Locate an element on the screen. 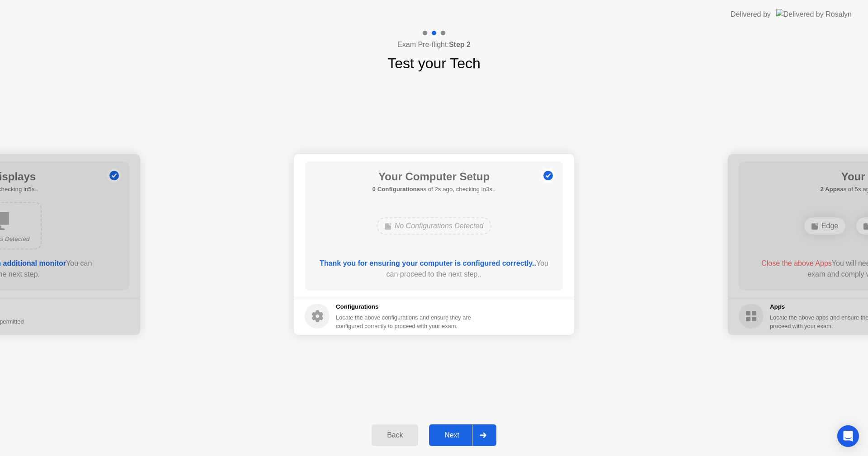  div: No Configurations Detected is located at coordinates (434, 226).